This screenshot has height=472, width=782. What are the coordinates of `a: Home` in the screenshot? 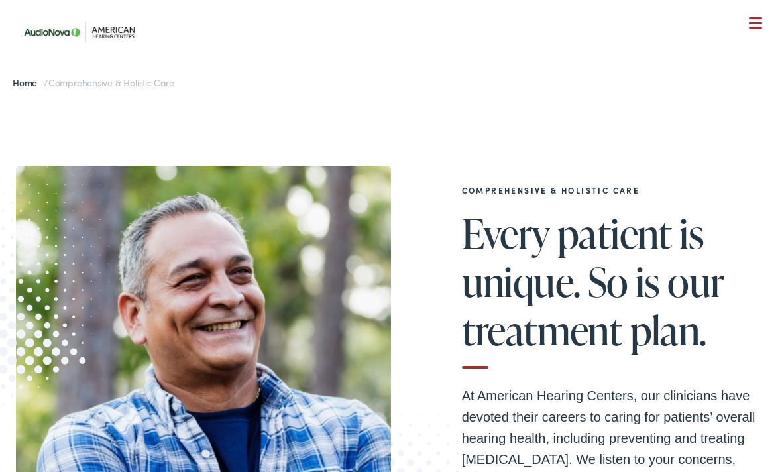 It's located at (28, 82).